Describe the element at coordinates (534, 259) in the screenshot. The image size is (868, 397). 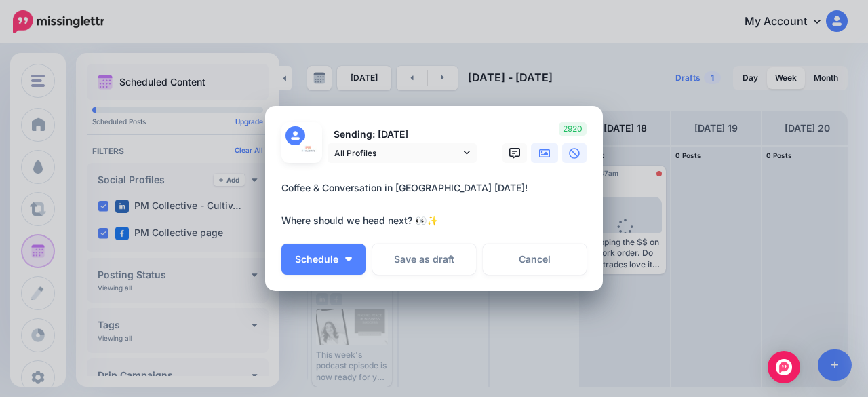
I see `a: Cancel` at that location.